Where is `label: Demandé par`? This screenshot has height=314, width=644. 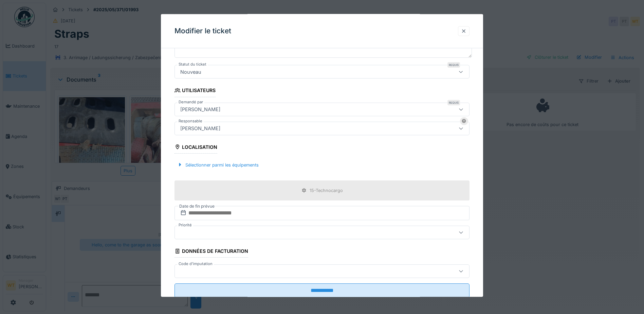 label: Demandé par is located at coordinates (191, 101).